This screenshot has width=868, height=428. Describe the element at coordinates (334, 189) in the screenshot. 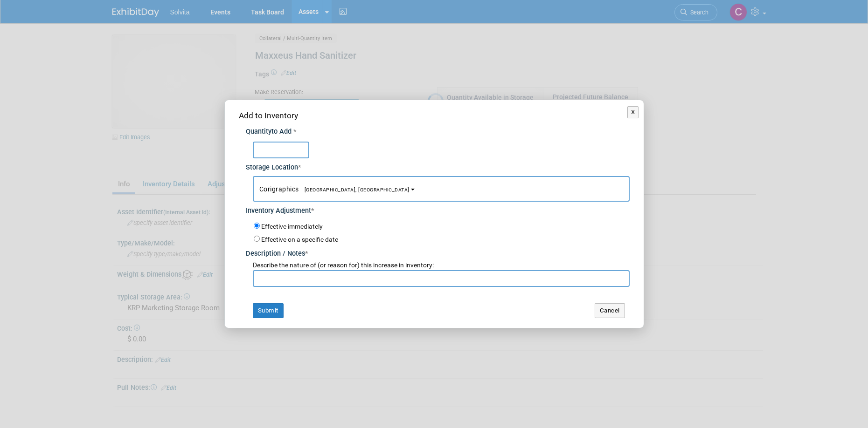

I see `span: Corigraphics` at that location.